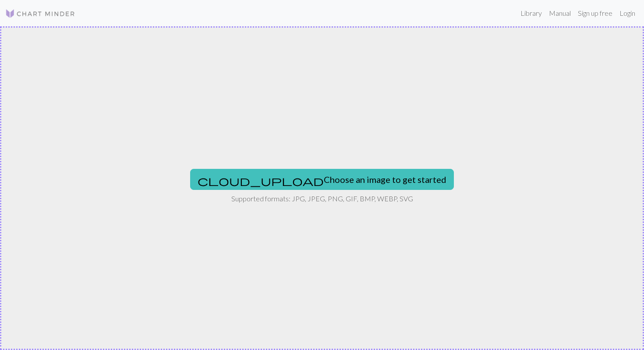 Image resolution: width=644 pixels, height=350 pixels. What do you see at coordinates (595, 13) in the screenshot?
I see `a: Sign up free` at bounding box center [595, 13].